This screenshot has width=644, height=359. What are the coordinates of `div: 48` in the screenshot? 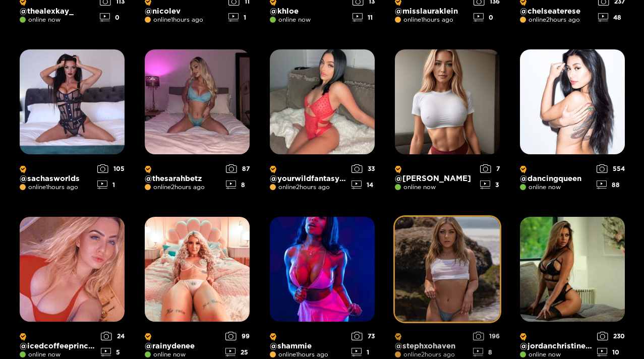 It's located at (611, 17).